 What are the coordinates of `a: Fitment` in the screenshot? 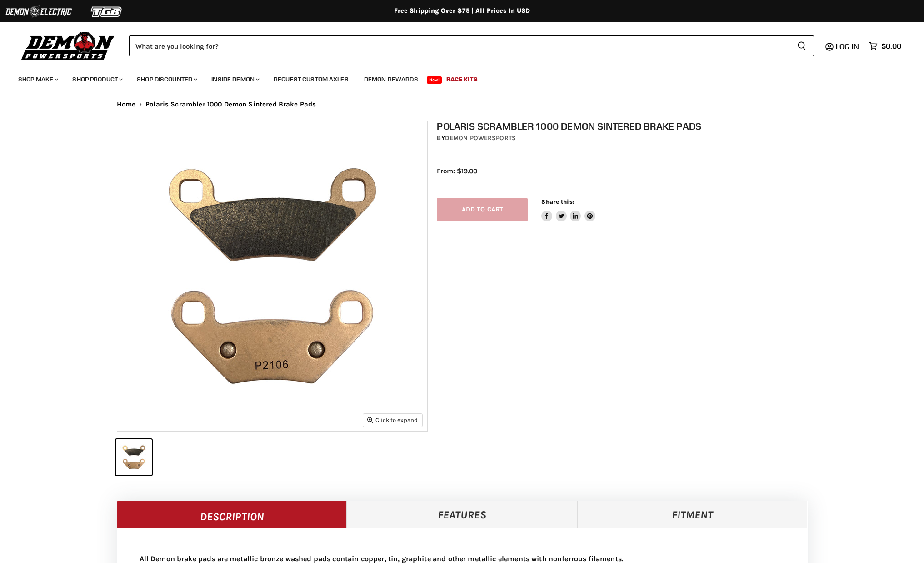 It's located at (692, 514).